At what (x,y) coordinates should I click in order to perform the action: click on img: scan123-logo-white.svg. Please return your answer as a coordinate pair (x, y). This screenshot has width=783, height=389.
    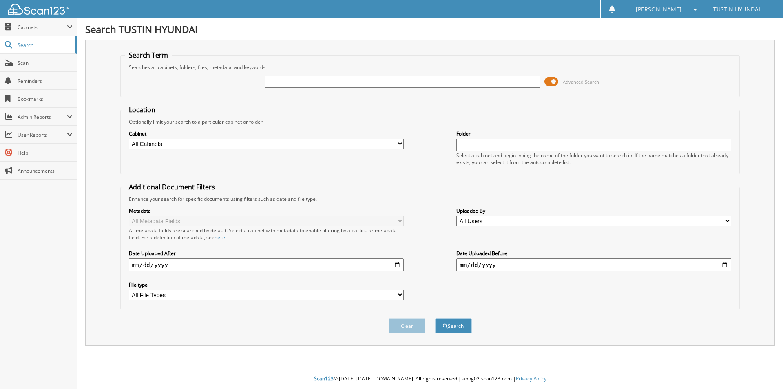
    Looking at the image, I should click on (39, 9).